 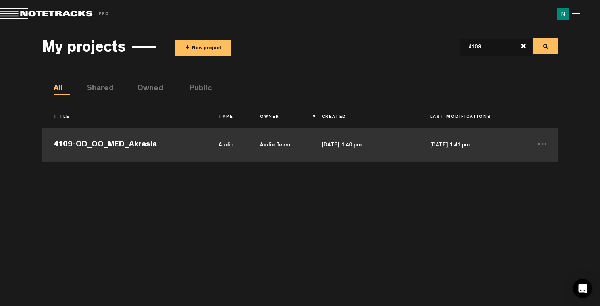 What do you see at coordinates (365, 118) in the screenshot?
I see `th: Created` at bounding box center [365, 118].